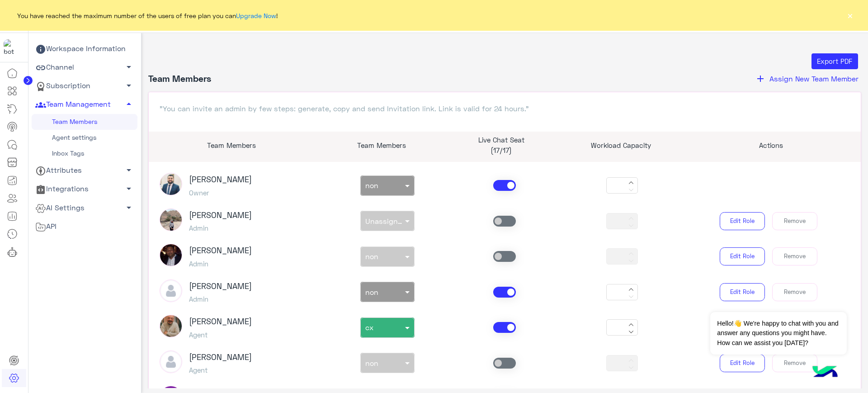  Describe the element at coordinates (84, 138) in the screenshot. I see `a: Agent settings` at that location.